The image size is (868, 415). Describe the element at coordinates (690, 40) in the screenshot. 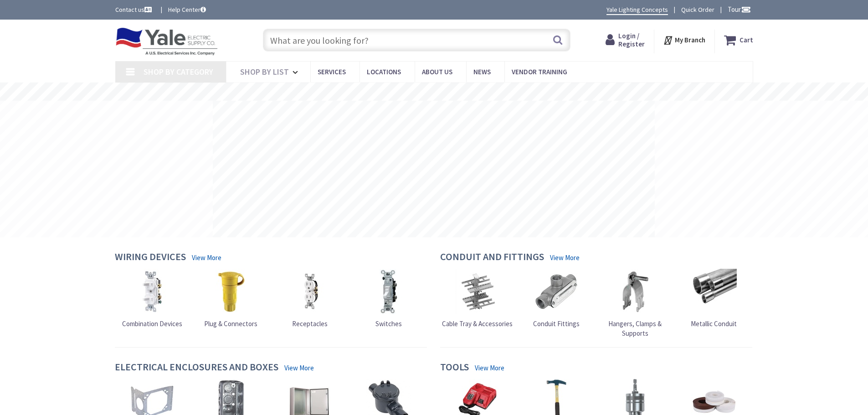

I see `strong: My Branch` at that location.